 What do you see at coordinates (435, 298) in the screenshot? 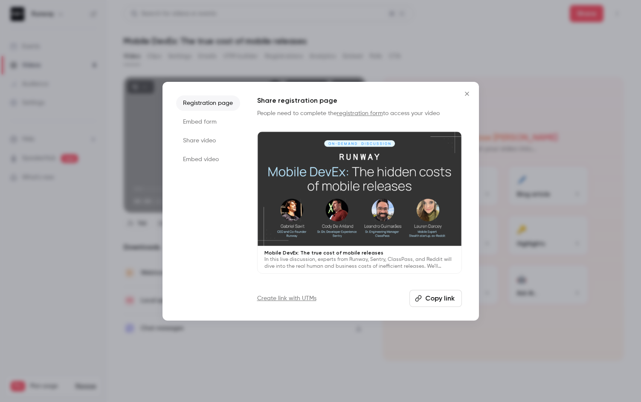
I see `button: Copy link` at bounding box center [435, 298].